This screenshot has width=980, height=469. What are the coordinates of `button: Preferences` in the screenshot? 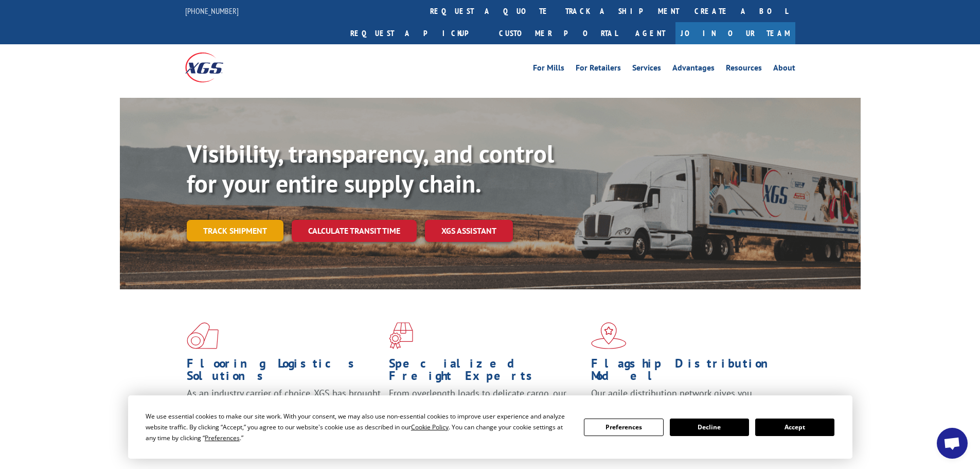 It's located at (624, 427).